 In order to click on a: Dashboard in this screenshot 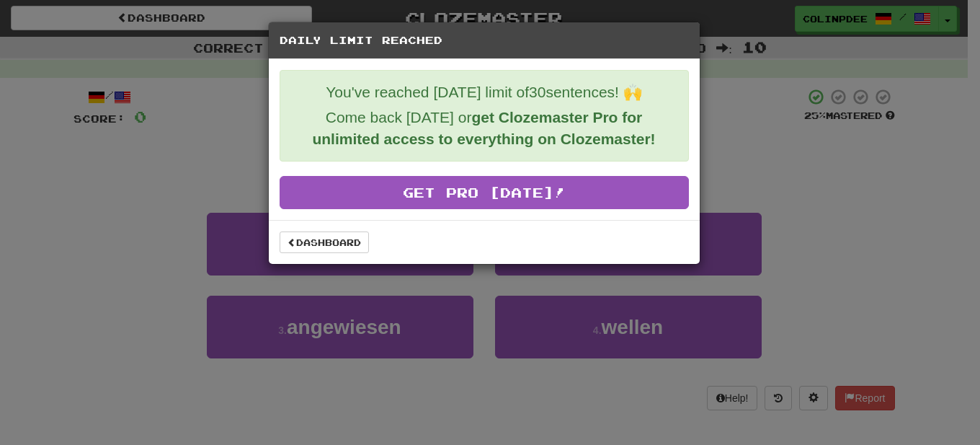, I will do `click(324, 242)`.